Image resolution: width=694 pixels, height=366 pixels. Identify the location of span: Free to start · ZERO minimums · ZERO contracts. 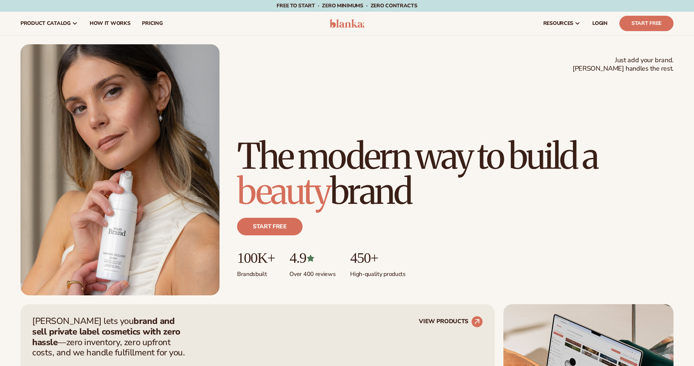
(347, 5).